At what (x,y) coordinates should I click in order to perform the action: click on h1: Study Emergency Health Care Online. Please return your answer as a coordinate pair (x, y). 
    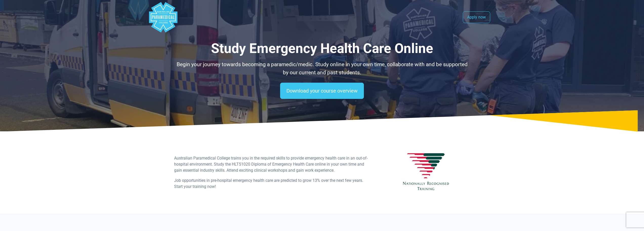
    Looking at the image, I should click on (322, 48).